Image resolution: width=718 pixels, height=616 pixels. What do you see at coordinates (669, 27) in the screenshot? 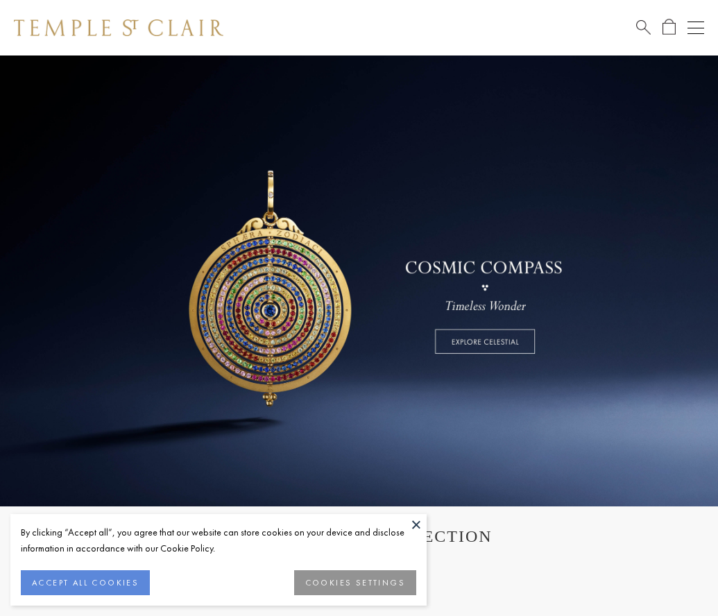
I see `a: Open Shopping Bag` at bounding box center [669, 27].